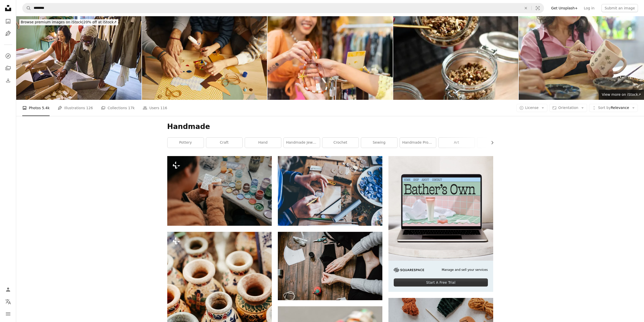 This screenshot has height=322, width=644. Describe the element at coordinates (568, 108) in the screenshot. I see `button: Orientation` at that location.